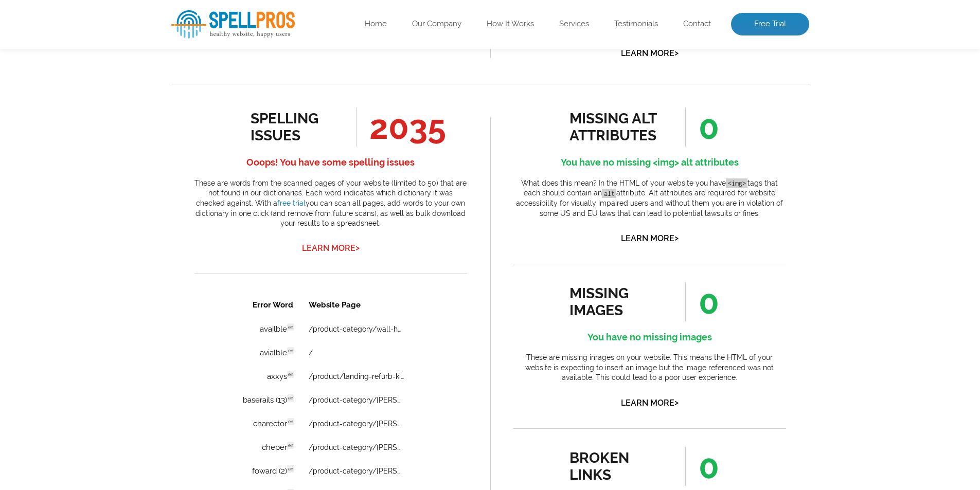 Image resolution: width=980 pixels, height=490 pixels. What do you see at coordinates (176, 13) in the screenshot?
I see `th: Website Page` at bounding box center [176, 13].